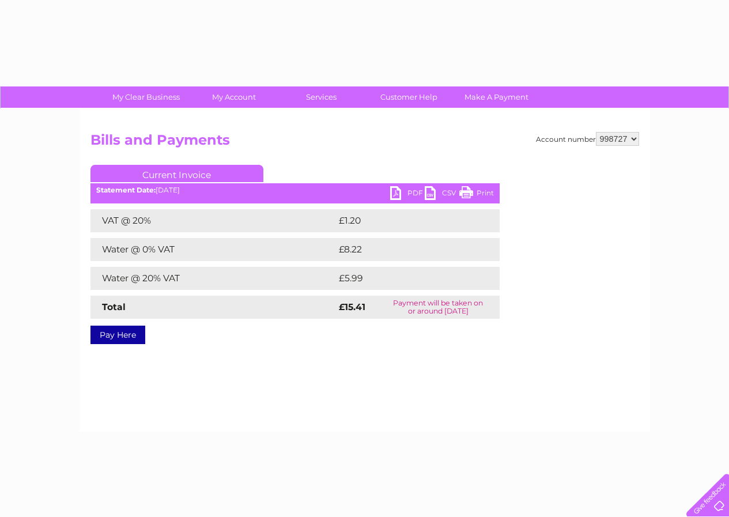 Image resolution: width=729 pixels, height=517 pixels. Describe the element at coordinates (213, 249) in the screenshot. I see `td: Water @ 0% VAT` at that location.